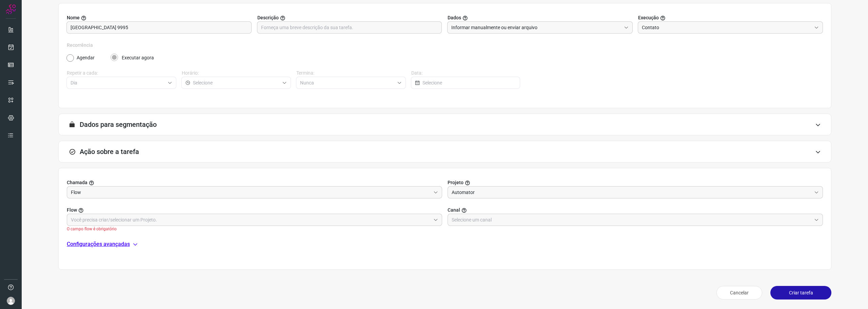  Describe the element at coordinates (739, 293) in the screenshot. I see `button: Cancelar` at that location.